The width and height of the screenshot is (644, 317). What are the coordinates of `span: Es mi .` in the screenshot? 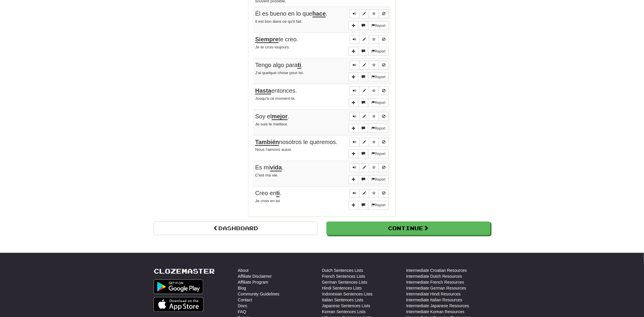 It's located at (270, 168).